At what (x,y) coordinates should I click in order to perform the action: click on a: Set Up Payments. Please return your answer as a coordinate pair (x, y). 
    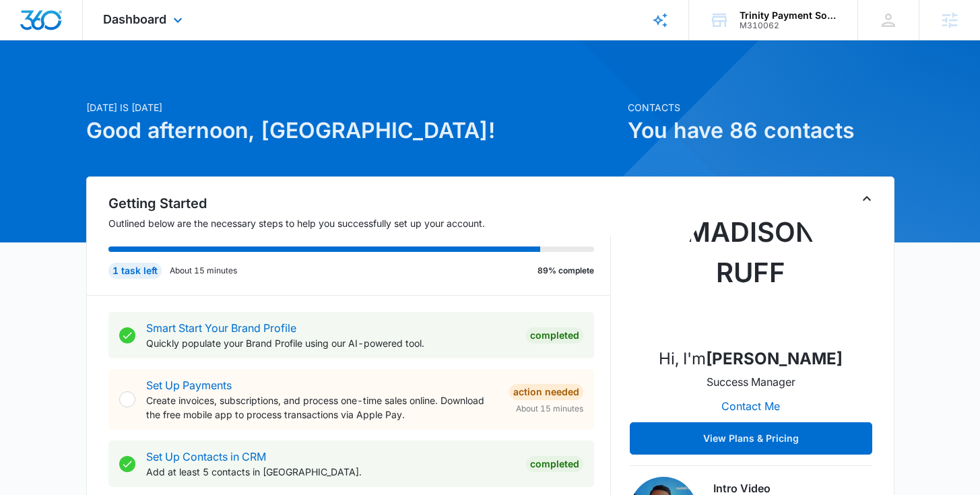
    Looking at the image, I should click on (189, 385).